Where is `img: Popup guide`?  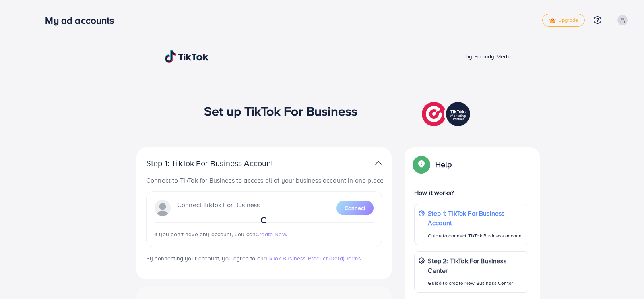 img: Popup guide is located at coordinates (422, 164).